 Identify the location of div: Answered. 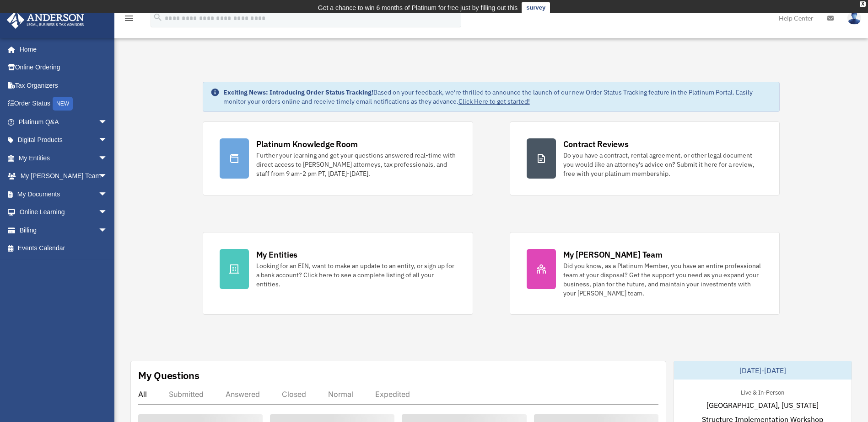
(242, 394).